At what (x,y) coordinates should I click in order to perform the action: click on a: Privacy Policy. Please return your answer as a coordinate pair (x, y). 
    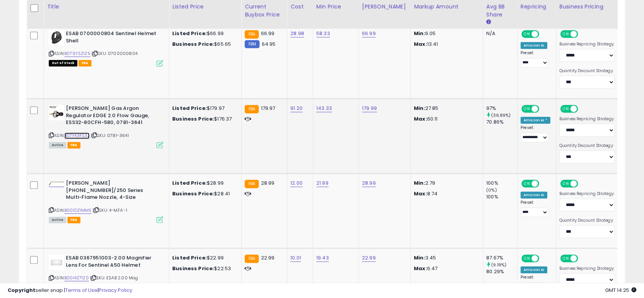
    Looking at the image, I should click on (116, 290).